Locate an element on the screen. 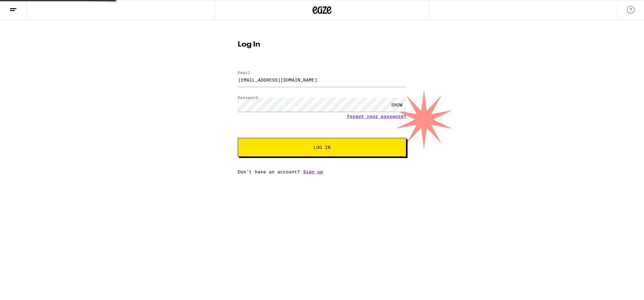 This screenshot has width=644, height=300. span: Log In is located at coordinates (322, 147).